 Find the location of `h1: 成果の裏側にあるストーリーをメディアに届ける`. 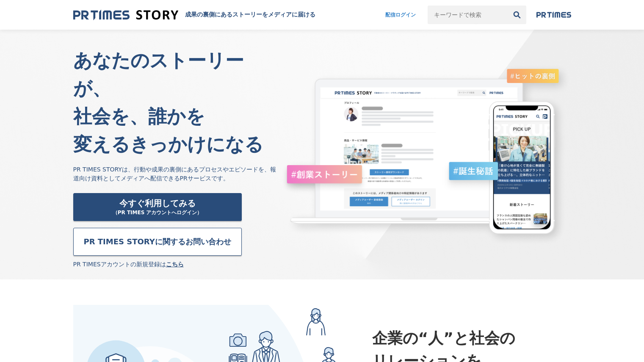

h1: 成果の裏側にあるストーリーをメディアに届ける is located at coordinates (250, 15).